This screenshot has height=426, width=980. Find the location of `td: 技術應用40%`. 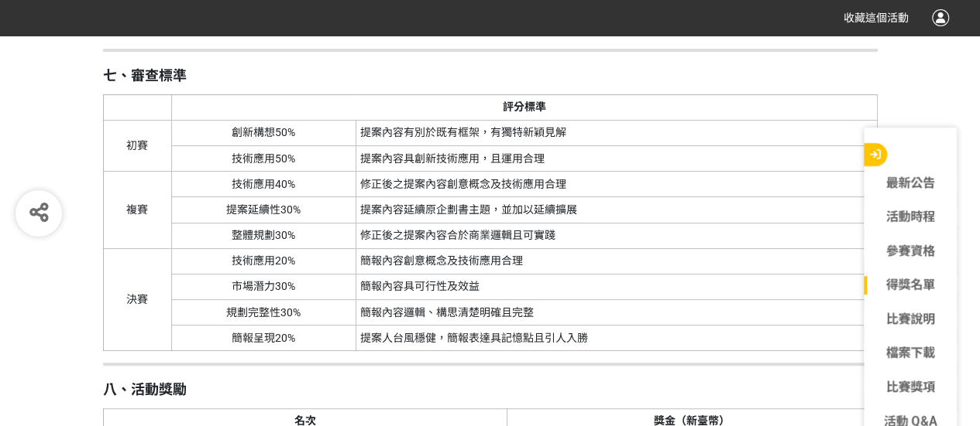

td: 技術應用40% is located at coordinates (263, 184).